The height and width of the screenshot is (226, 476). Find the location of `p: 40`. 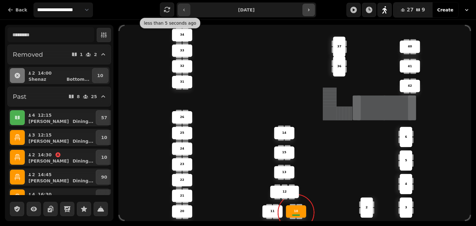

p: 40 is located at coordinates (410, 47).